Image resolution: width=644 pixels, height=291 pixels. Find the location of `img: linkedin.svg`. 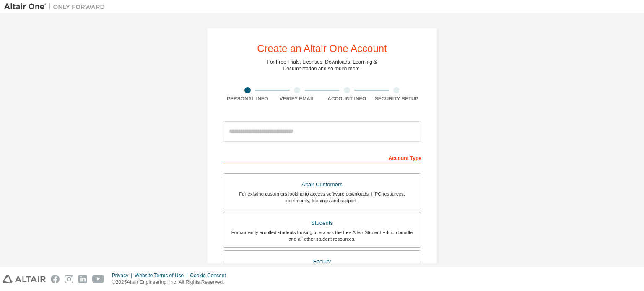

img: linkedin.svg is located at coordinates (82, 279).